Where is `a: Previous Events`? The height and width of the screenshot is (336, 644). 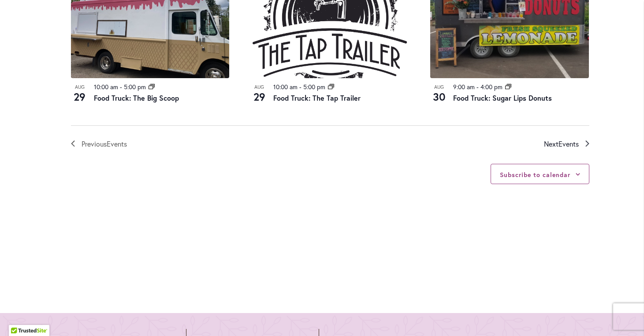 a: Previous Events is located at coordinates (99, 144).